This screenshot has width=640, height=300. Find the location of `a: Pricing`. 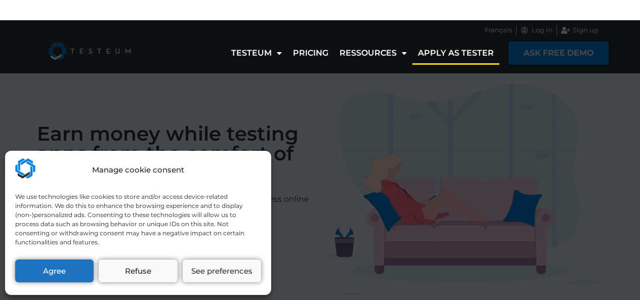

a: Pricing is located at coordinates (310, 53).